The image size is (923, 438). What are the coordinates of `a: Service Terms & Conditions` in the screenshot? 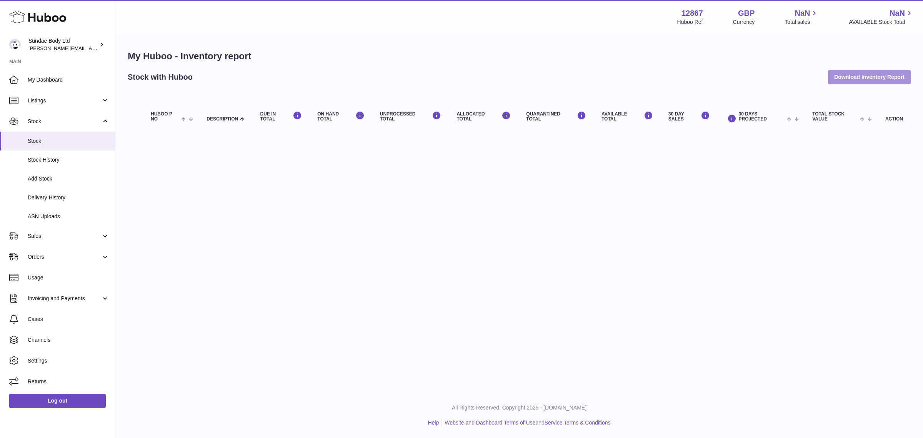 It's located at (578, 422).